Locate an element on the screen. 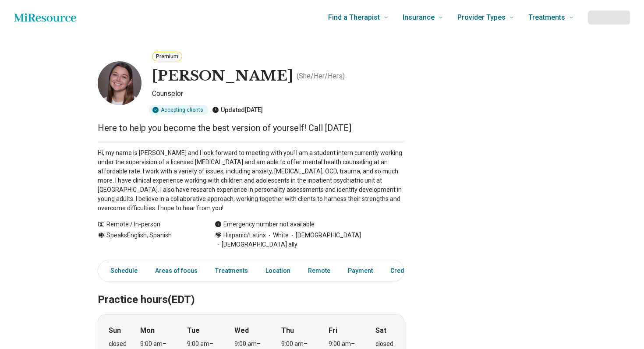 Image resolution: width=644 pixels, height=349 pixels. a: Credentials is located at coordinates (407, 270).